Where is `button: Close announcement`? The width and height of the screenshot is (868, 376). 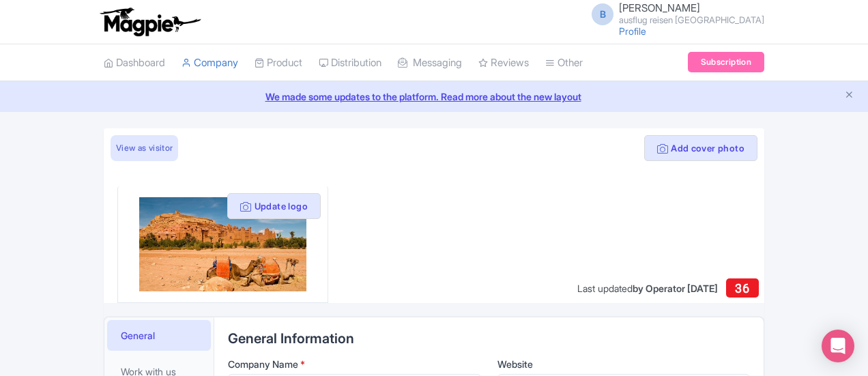
button: Close announcement is located at coordinates (849, 96).